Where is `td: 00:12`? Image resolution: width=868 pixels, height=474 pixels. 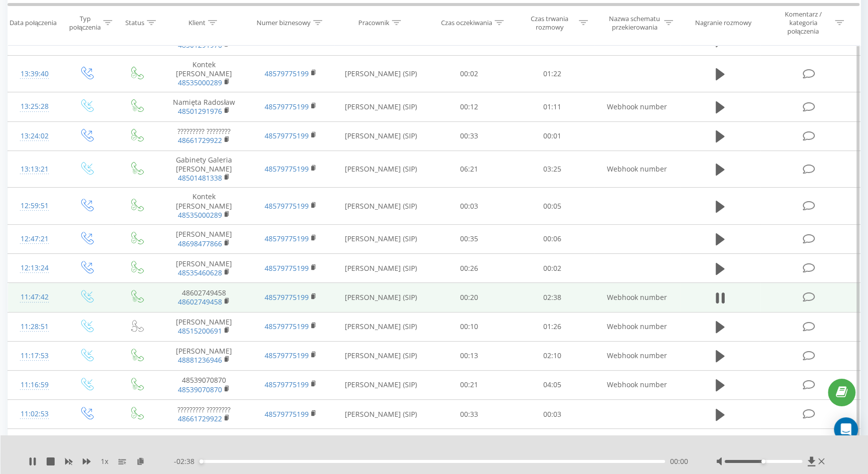 td: 00:12 is located at coordinates (469, 107).